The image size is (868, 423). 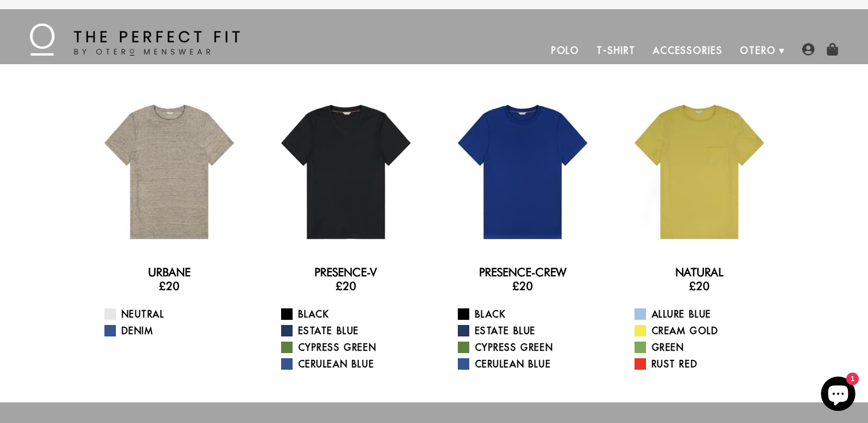 I want to click on a: Urbane, so click(x=170, y=272).